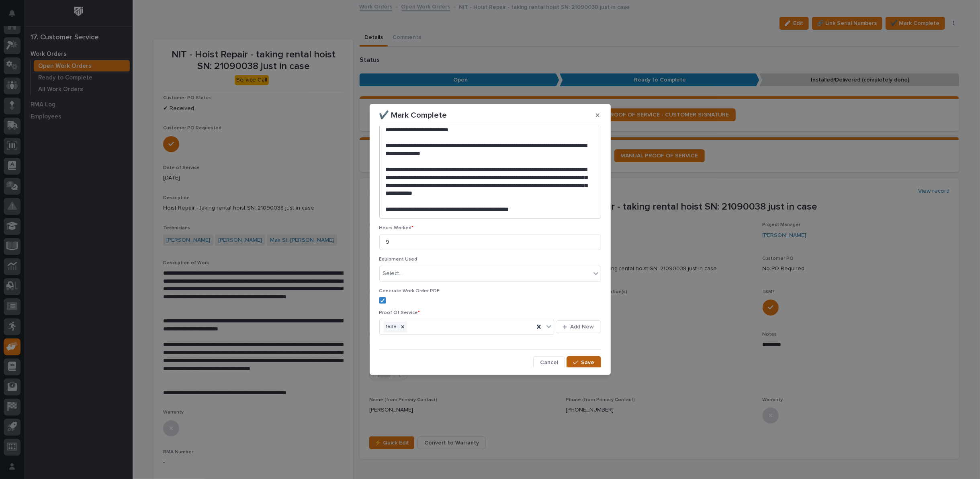  Describe the element at coordinates (391, 327) in the screenshot. I see `div: 1838` at that location.